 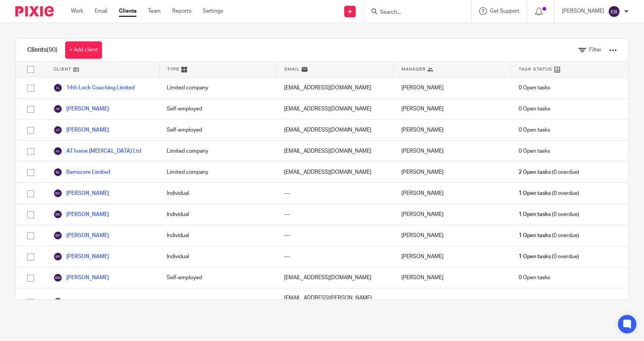 I want to click on span: Email, so click(x=292, y=69).